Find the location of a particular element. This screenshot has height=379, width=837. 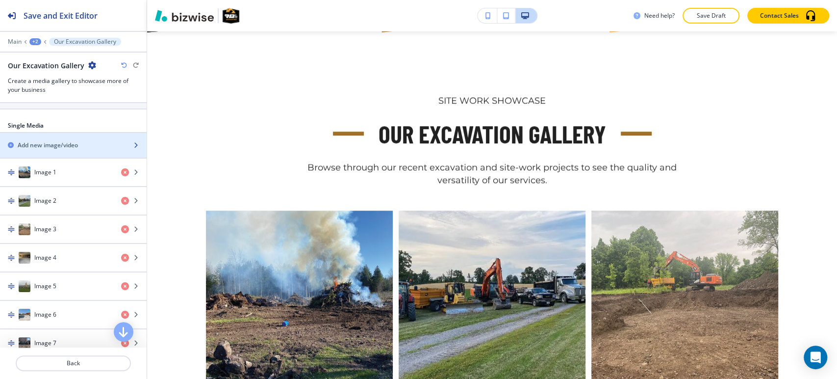

p: SITE WORK SHOWCASE is located at coordinates (492, 101).